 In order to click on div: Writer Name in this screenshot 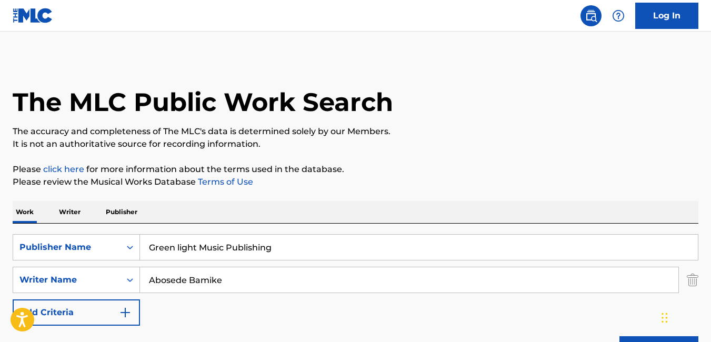, I will do `click(67, 280)`.